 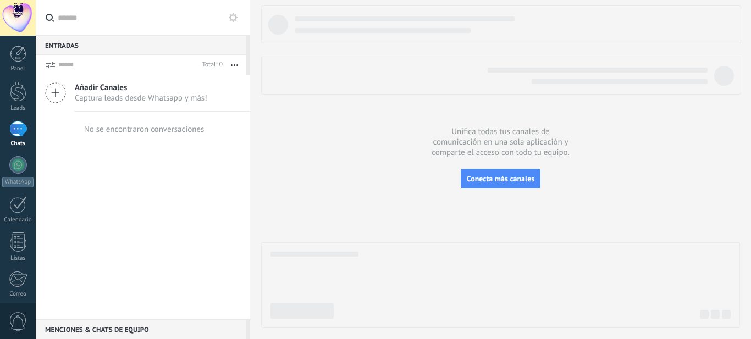 I want to click on div: Chats, so click(x=18, y=144).